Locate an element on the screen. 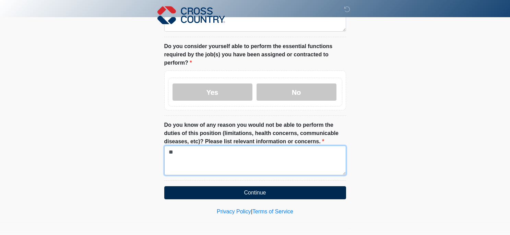 The width and height of the screenshot is (510, 235). a: Terms of Service is located at coordinates (273, 211).